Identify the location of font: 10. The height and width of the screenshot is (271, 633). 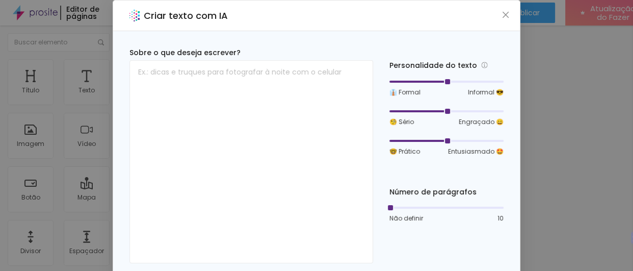
(500, 218).